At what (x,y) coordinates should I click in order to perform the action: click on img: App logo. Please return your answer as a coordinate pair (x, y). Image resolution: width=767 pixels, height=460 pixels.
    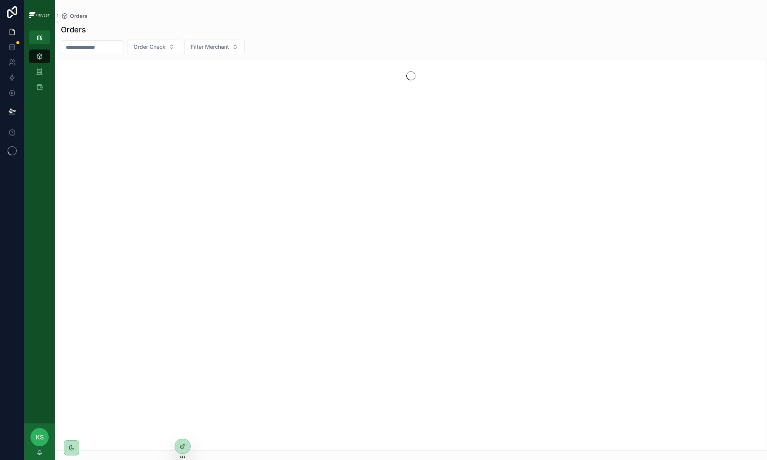
    Looking at the image, I should click on (40, 15).